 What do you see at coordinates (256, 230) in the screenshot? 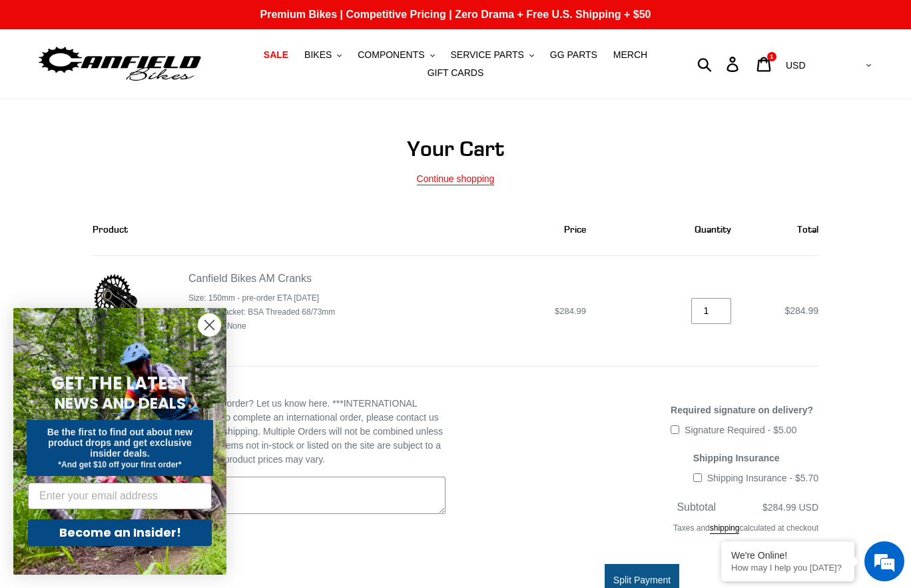
I see `th: Product` at bounding box center [256, 230].